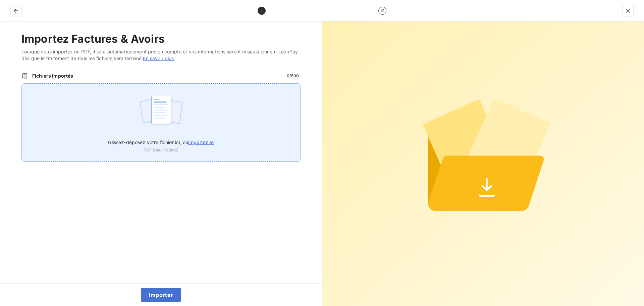  I want to click on span: Glissez-déposez votre fichier ici, ou, so click(161, 142).